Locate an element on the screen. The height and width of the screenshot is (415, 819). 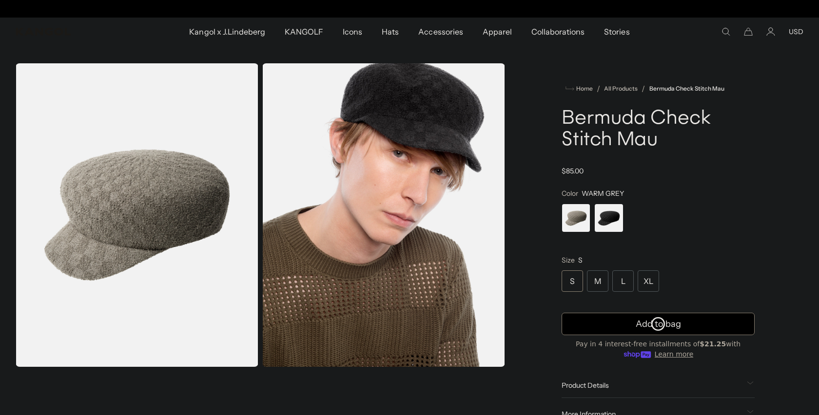
div: S is located at coordinates (572, 281).